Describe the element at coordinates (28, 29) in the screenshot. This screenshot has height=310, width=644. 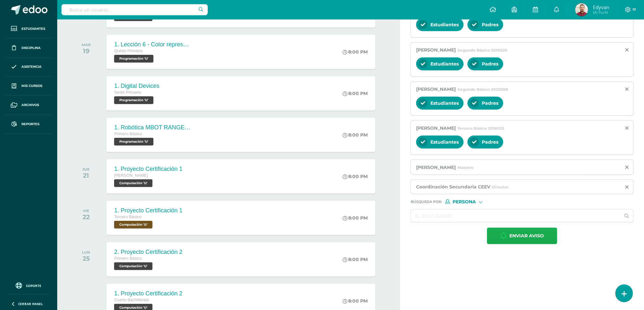
I see `a: Estudiantes` at that location.